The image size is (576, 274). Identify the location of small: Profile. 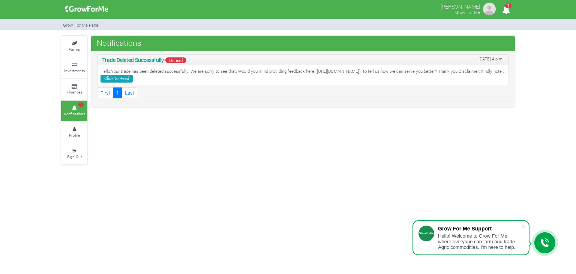
(74, 135).